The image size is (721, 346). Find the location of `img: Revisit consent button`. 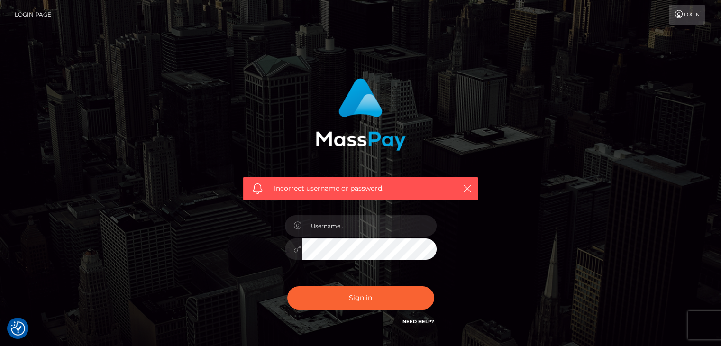

img: Revisit consent button is located at coordinates (18, 328).